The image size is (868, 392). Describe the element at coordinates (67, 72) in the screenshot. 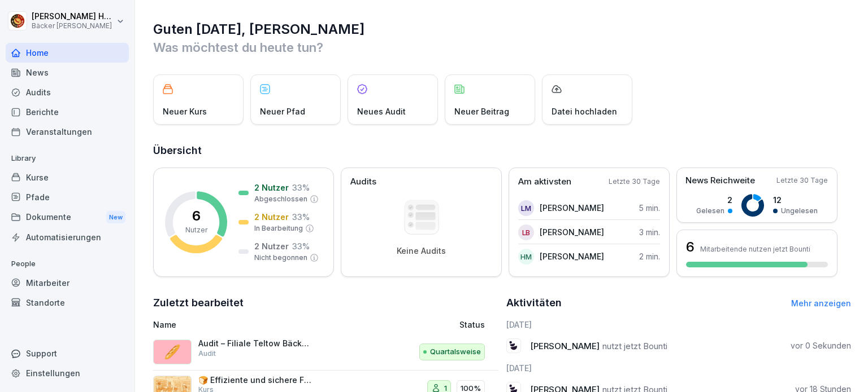

I see `div: News` at that location.